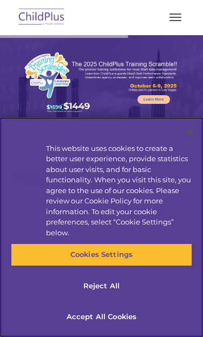 The image size is (203, 337). Describe the element at coordinates (119, 191) in the screenshot. I see `div: This website uses cookies to create a better user experience, provide statistics about user visit...` at that location.